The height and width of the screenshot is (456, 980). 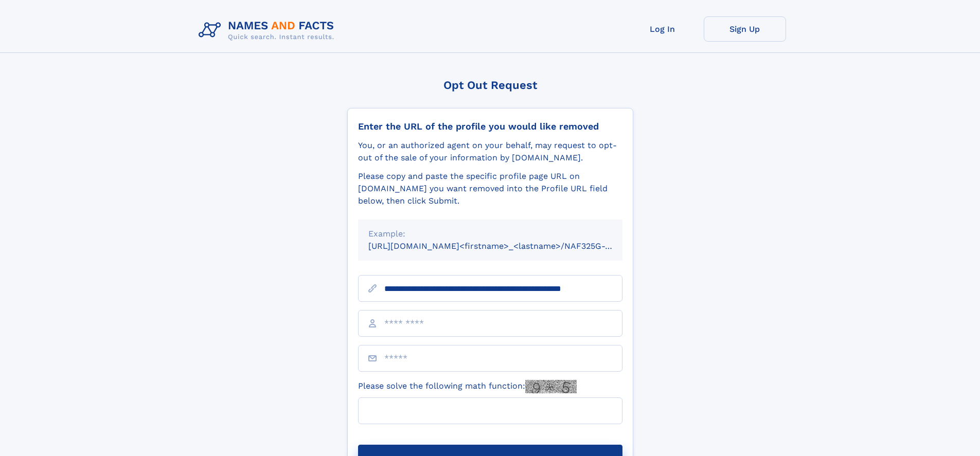 I want to click on a: Sign Up, so click(x=745, y=29).